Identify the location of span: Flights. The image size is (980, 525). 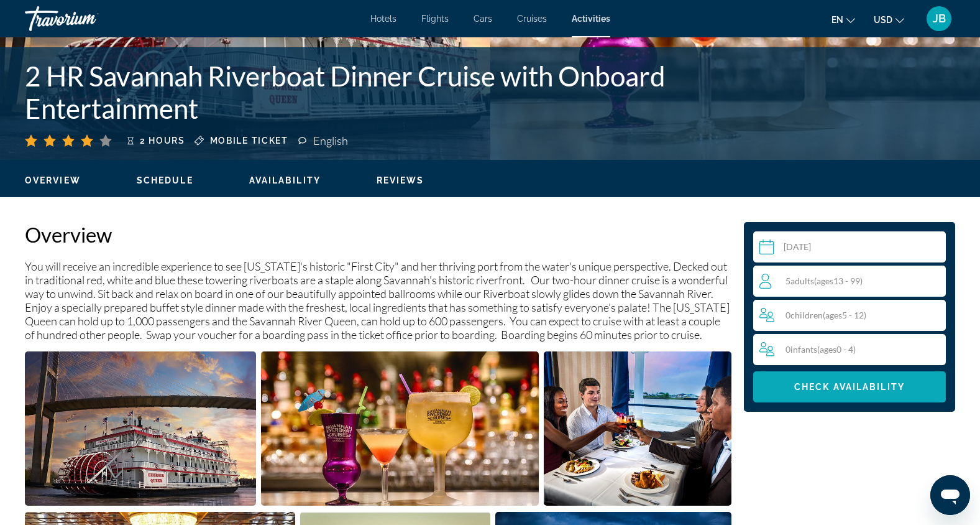
(435, 18).